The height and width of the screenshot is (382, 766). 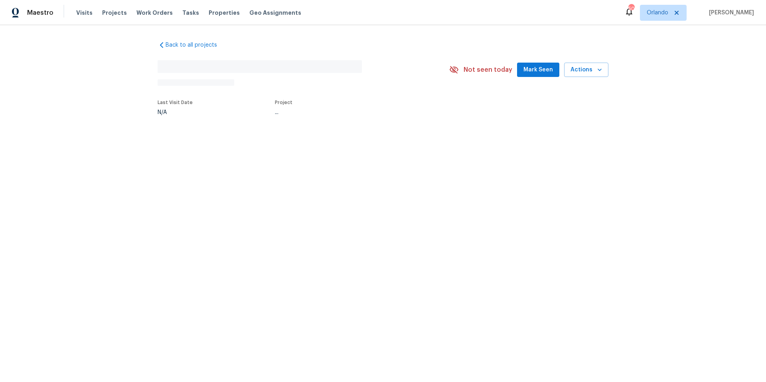 What do you see at coordinates (657, 13) in the screenshot?
I see `span: Orlando` at bounding box center [657, 13].